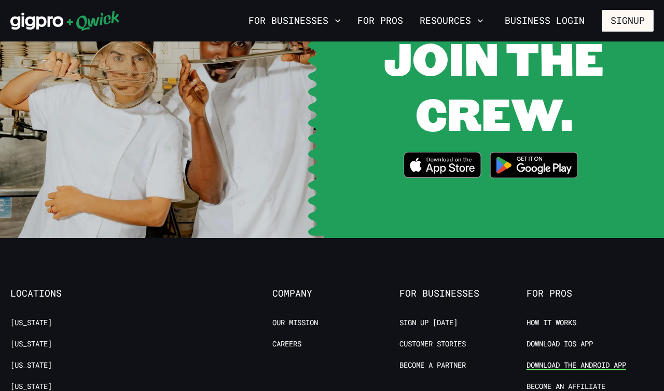 The width and height of the screenshot is (664, 391). I want to click on img: Get it on Google Play, so click(534, 165).